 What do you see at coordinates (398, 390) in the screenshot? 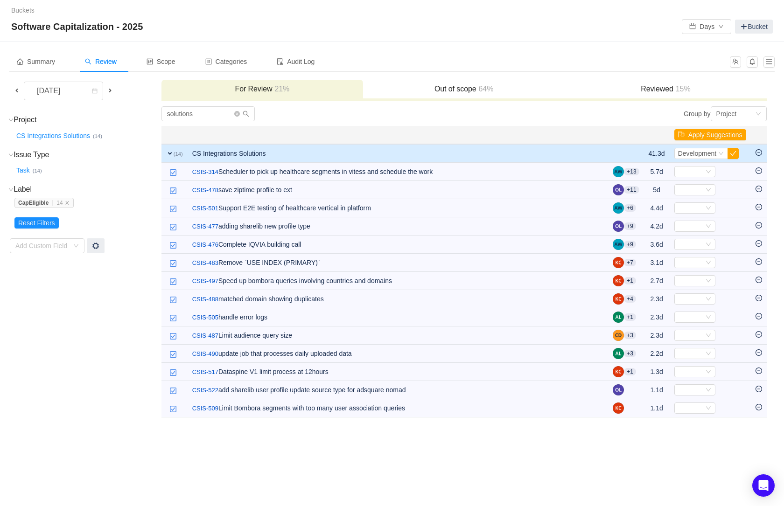
I see `td: add sharelib user profile update source type for adsquare nomad` at bounding box center [398, 390].